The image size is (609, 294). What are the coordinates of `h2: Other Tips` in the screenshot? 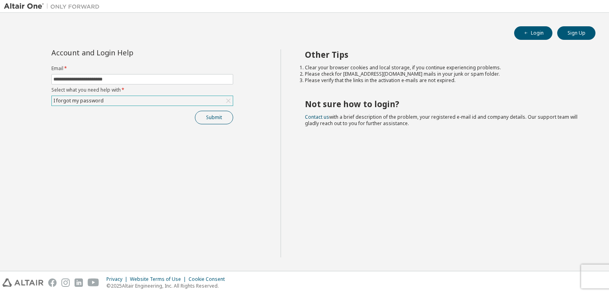 It's located at (443, 55).